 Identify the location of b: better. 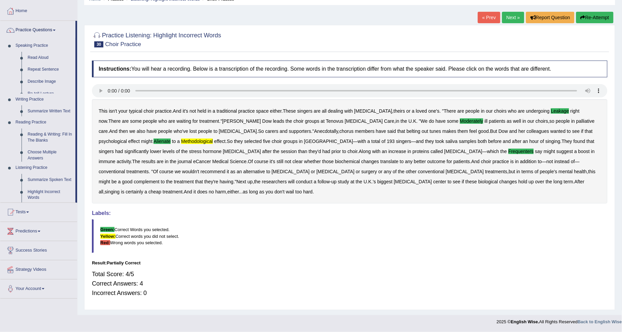
(420, 162).